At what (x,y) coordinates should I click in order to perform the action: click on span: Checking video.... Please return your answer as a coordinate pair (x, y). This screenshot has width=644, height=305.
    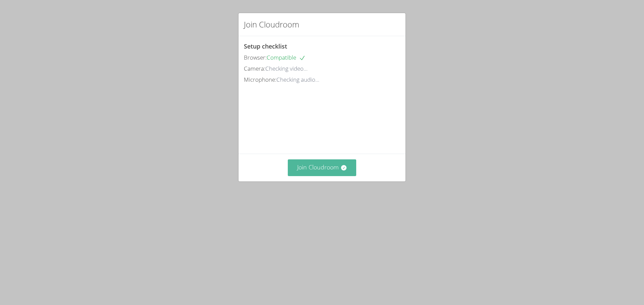
    Looking at the image, I should click on (286, 69).